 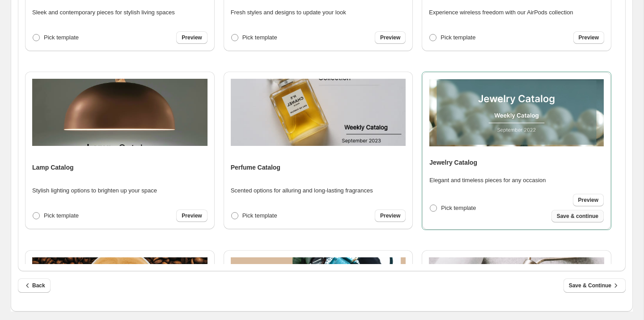 What do you see at coordinates (578, 216) in the screenshot?
I see `span: Save & continue` at bounding box center [578, 216].